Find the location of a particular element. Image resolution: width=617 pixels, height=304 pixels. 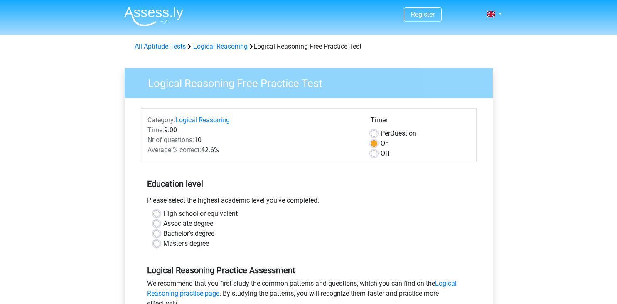

span: Nr of questions: is located at coordinates (171, 140).